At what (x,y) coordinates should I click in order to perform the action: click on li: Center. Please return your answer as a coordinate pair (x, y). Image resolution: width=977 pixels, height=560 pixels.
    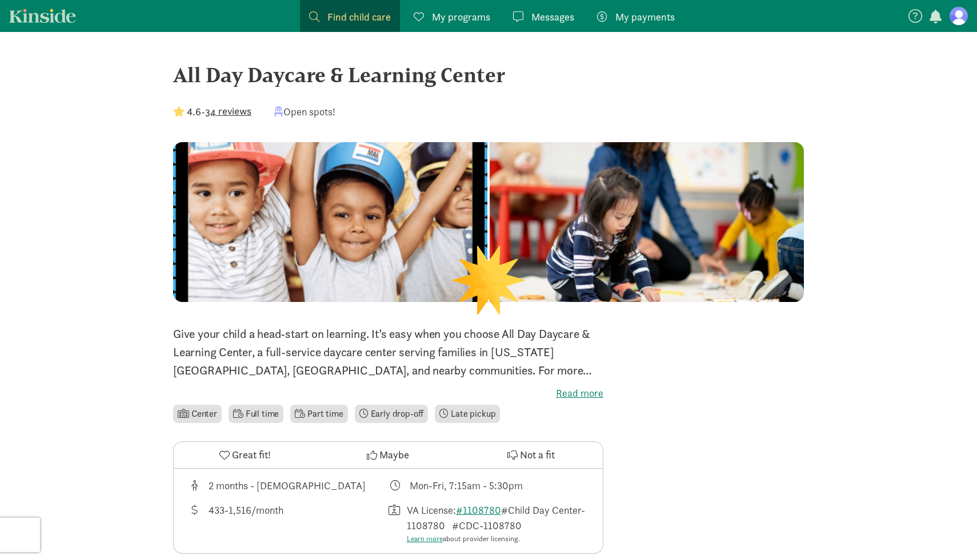
    Looking at the image, I should click on (197, 414).